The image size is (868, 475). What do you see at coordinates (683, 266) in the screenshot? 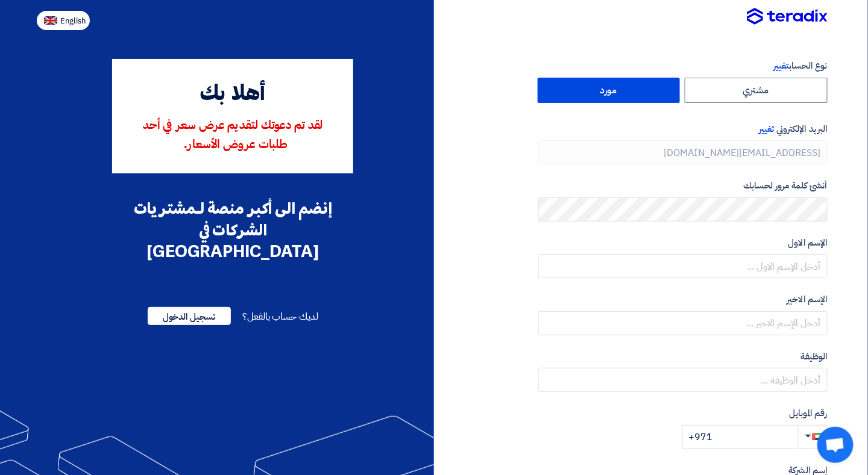
I see `input: أدخل الإسم الاول ...` at bounding box center [683, 266].